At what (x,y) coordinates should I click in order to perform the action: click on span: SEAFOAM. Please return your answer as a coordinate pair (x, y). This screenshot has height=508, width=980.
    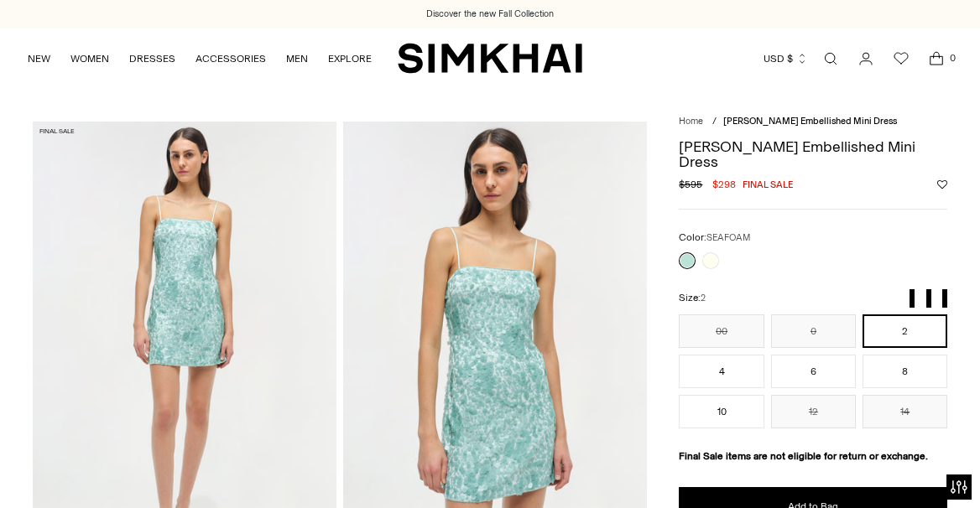
    Looking at the image, I should click on (728, 237).